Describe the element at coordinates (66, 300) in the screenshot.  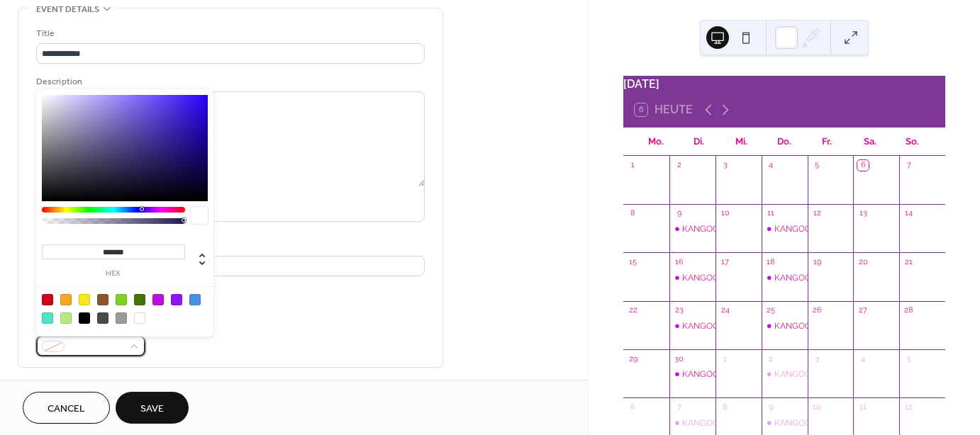
I see `div: #F5A623` at that location.